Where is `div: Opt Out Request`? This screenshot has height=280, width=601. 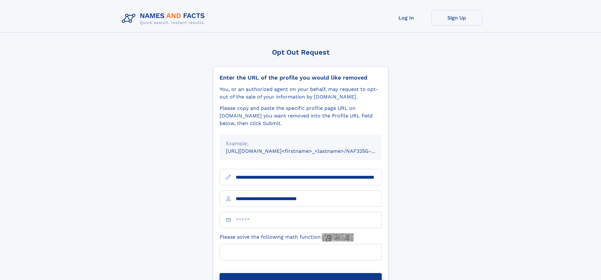
div: Opt Out Request is located at coordinates (301, 52).